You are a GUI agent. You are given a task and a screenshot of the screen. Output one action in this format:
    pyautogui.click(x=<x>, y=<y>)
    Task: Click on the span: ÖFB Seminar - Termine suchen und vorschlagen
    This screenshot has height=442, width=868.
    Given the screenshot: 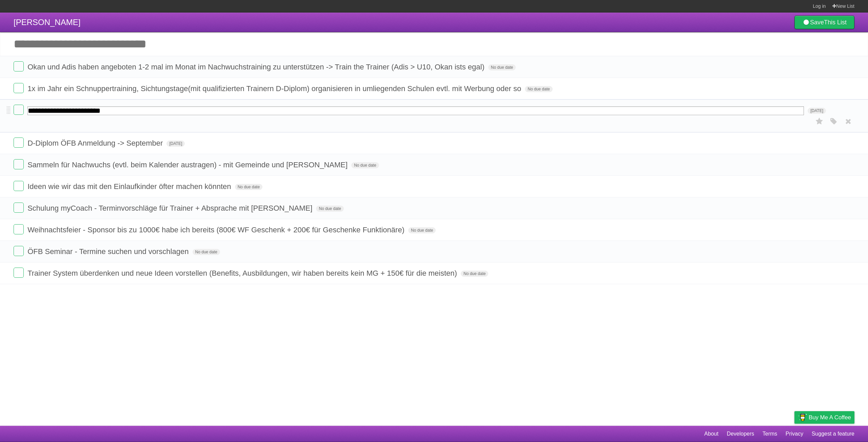 What is the action you would take?
    pyautogui.click(x=109, y=251)
    